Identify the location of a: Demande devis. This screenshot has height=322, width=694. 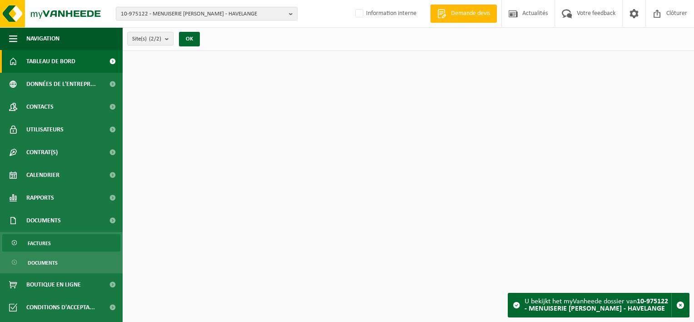
(464, 14).